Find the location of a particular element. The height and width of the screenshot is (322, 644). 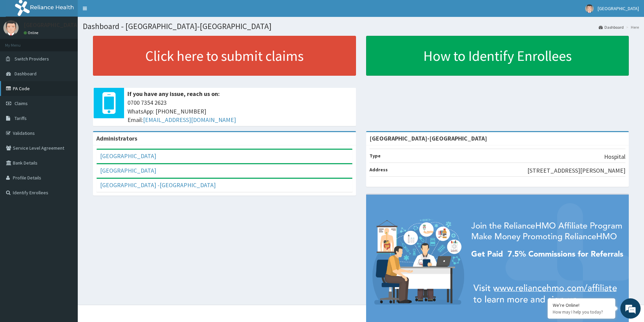

textarea: Type your message and hit 'Enter' is located at coordinates (66, 196).